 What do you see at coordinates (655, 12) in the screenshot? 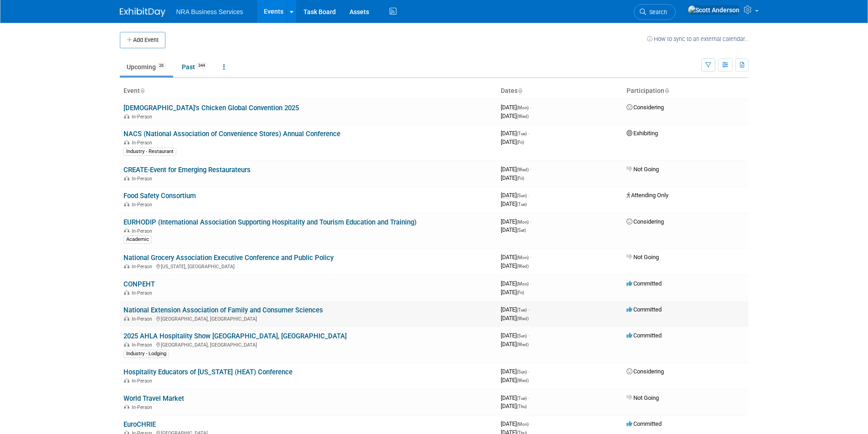
I see `a: Search` at bounding box center [655, 12].